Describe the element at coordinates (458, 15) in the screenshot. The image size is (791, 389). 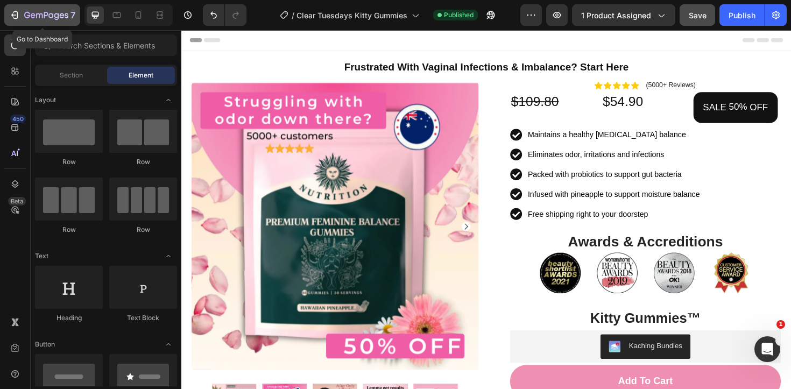
I see `span: Published` at that location.